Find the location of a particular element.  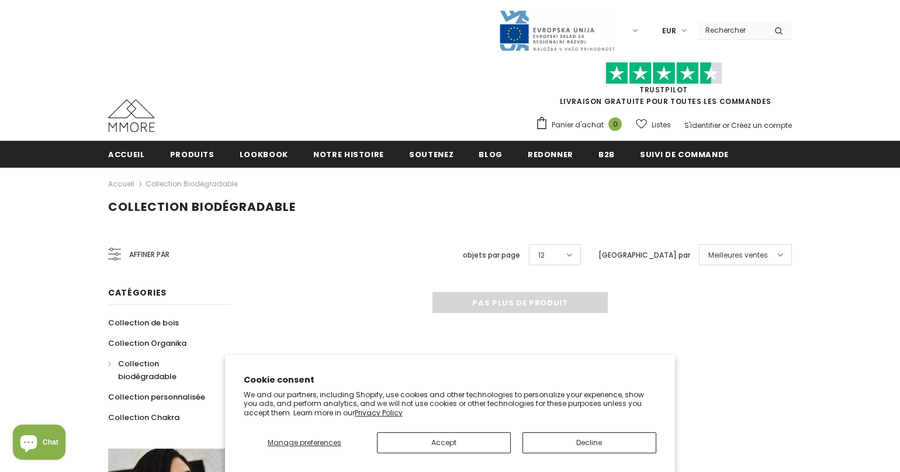

span: Lookbook is located at coordinates (264, 154).